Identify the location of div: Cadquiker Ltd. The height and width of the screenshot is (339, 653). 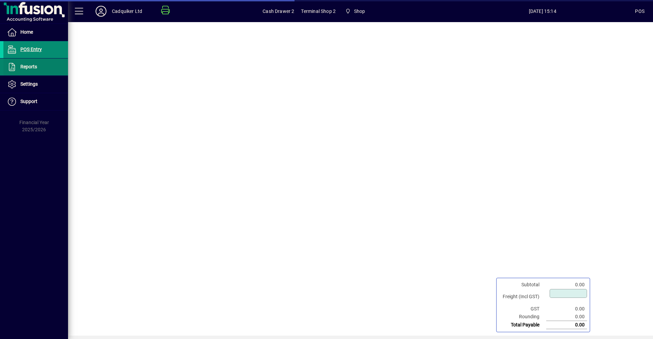
(127, 11).